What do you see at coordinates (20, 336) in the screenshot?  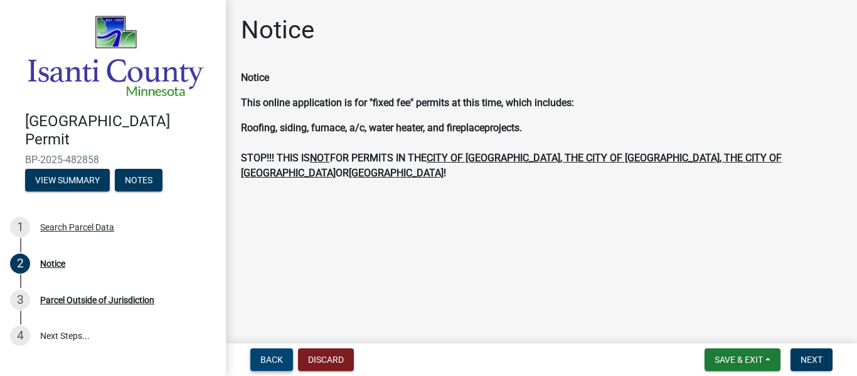 I see `div: 4` at bounding box center [20, 336].